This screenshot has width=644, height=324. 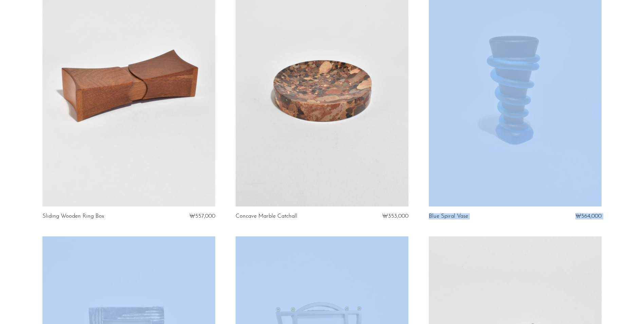 What do you see at coordinates (203, 216) in the screenshot?
I see `span: ₩557,000` at bounding box center [203, 216].